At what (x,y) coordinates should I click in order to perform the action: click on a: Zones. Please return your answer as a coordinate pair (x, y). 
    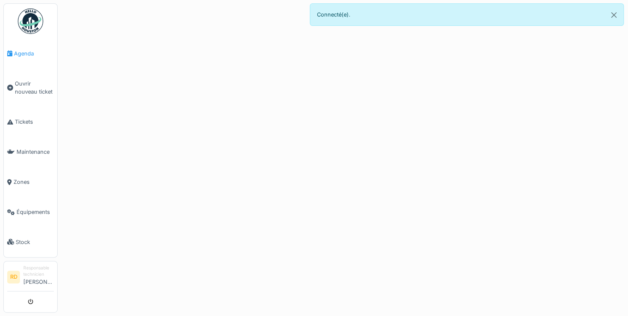
    Looking at the image, I should click on (31, 182).